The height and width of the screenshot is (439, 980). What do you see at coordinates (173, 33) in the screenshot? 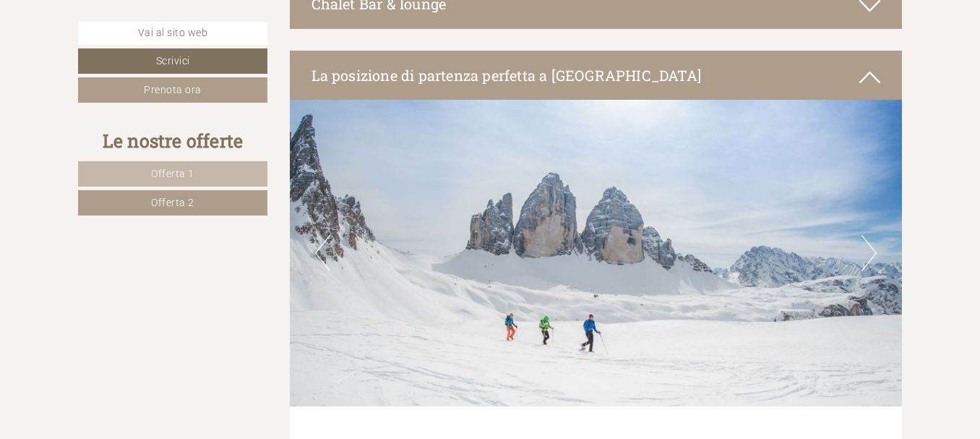
I see `a: Vai al sito web` at bounding box center [173, 33].